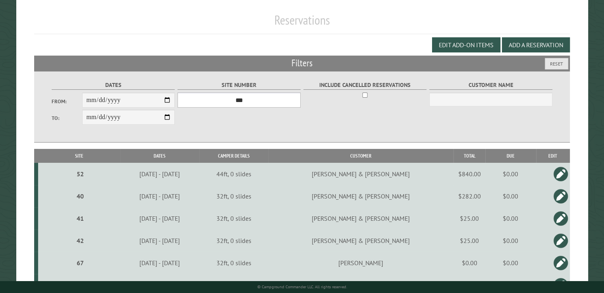  Describe the element at coordinates (234, 156) in the screenshot. I see `th: Camper Details` at that location.